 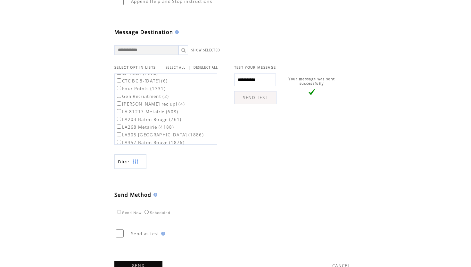 What do you see at coordinates (119, 126) in the screenshot?
I see `input: LA268 Metairie (4188)` at bounding box center [119, 126].